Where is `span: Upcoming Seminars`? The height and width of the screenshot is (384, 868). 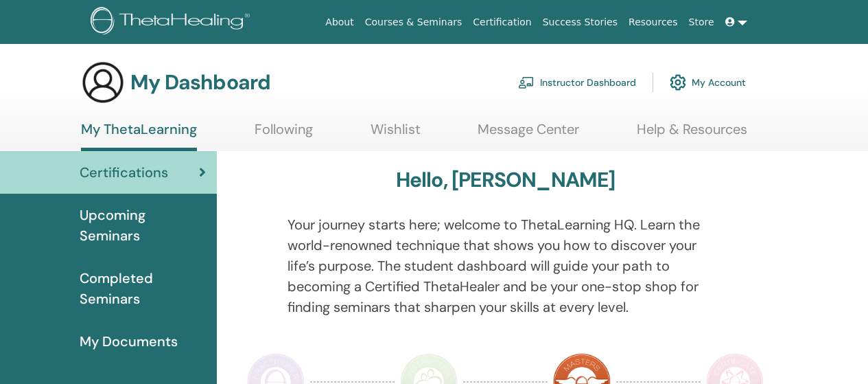
span: Upcoming Seminars is located at coordinates (143, 225).